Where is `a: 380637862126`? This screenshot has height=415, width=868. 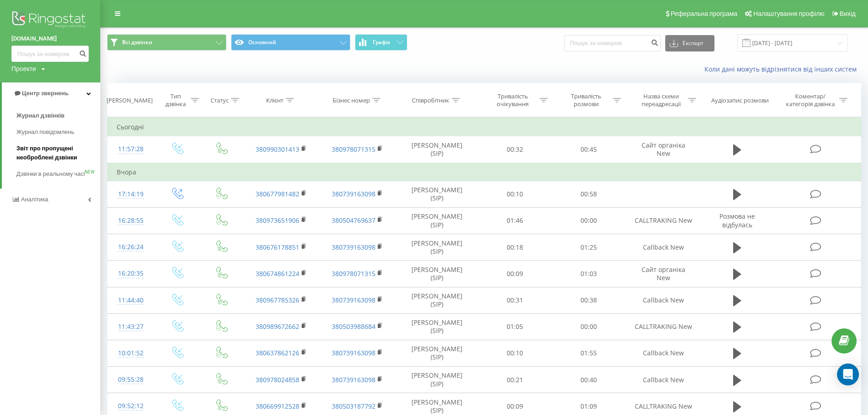
a: 380637862126 is located at coordinates (278, 353).